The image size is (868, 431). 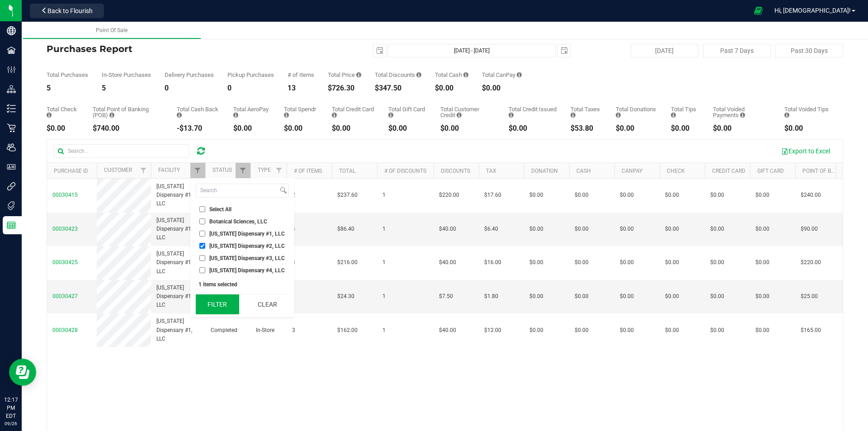 I want to click on div: Total Gift Card, so click(x=407, y=112).